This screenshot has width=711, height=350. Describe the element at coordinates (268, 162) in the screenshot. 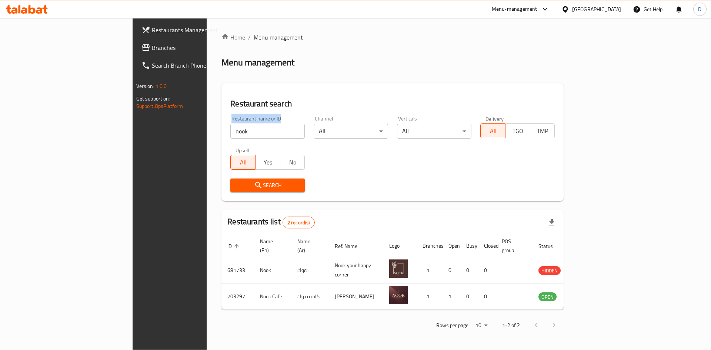

I see `span: Yes` at that location.